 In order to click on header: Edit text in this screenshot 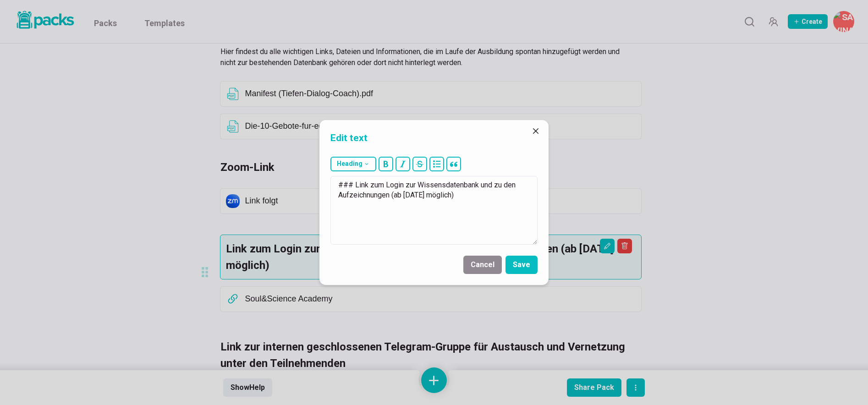, I will do `click(434, 136)`.